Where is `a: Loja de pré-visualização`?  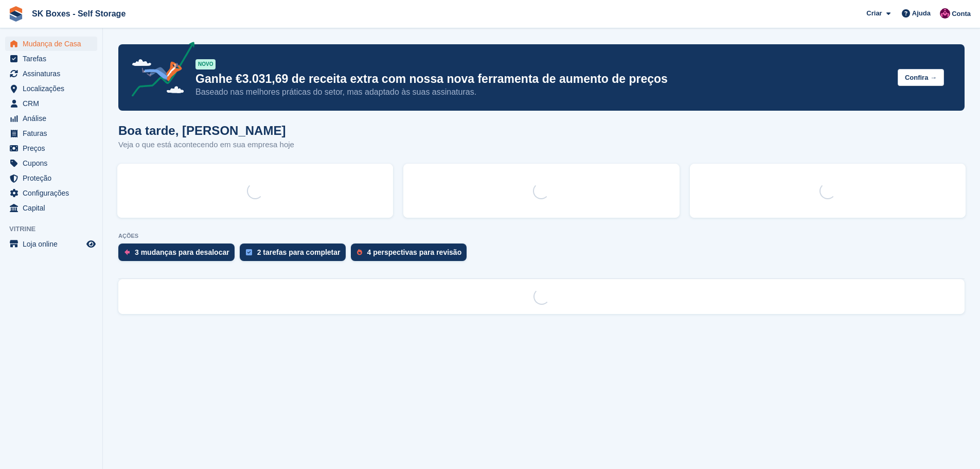
a: Loja de pré-visualização is located at coordinates (91, 244).